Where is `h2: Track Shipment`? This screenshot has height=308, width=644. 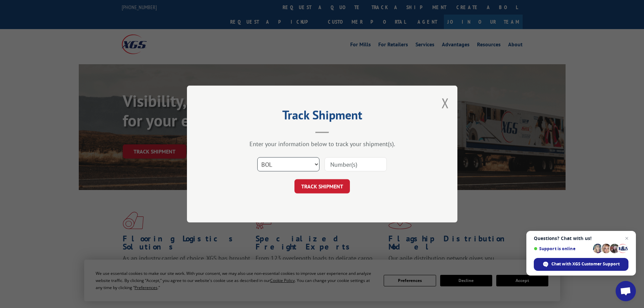
h2: Track Shipment is located at coordinates (322, 117).